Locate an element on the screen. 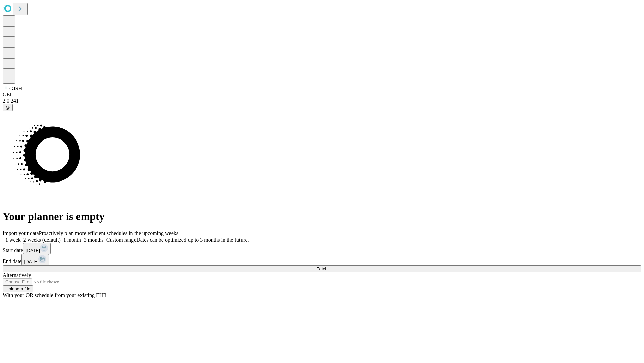  span: Fetch is located at coordinates (322, 268).